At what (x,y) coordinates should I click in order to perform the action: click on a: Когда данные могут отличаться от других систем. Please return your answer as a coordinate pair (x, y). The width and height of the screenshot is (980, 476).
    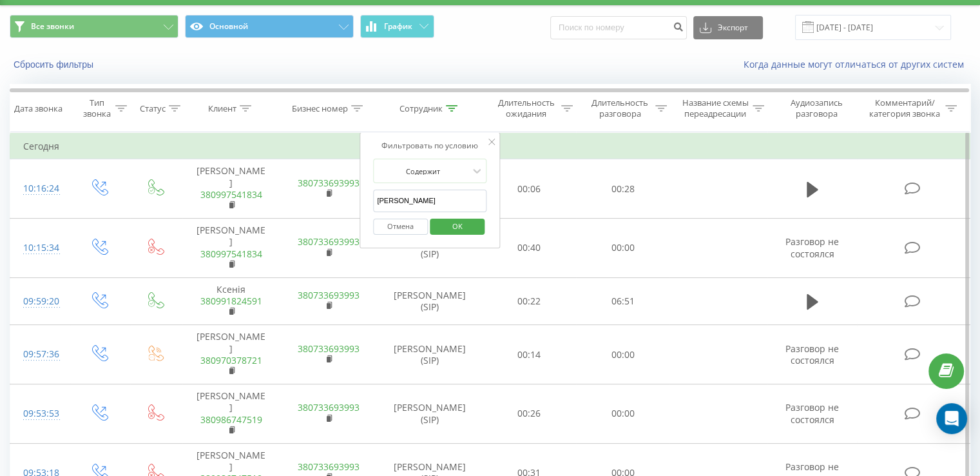
    Looking at the image, I should click on (857, 64).